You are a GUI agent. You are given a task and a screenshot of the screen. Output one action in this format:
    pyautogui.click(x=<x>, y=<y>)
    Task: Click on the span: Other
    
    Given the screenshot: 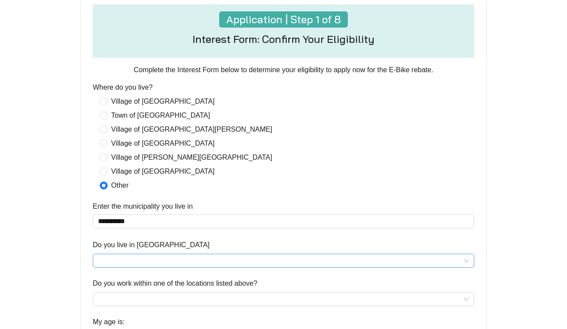 What is the action you would take?
    pyautogui.click(x=120, y=186)
    